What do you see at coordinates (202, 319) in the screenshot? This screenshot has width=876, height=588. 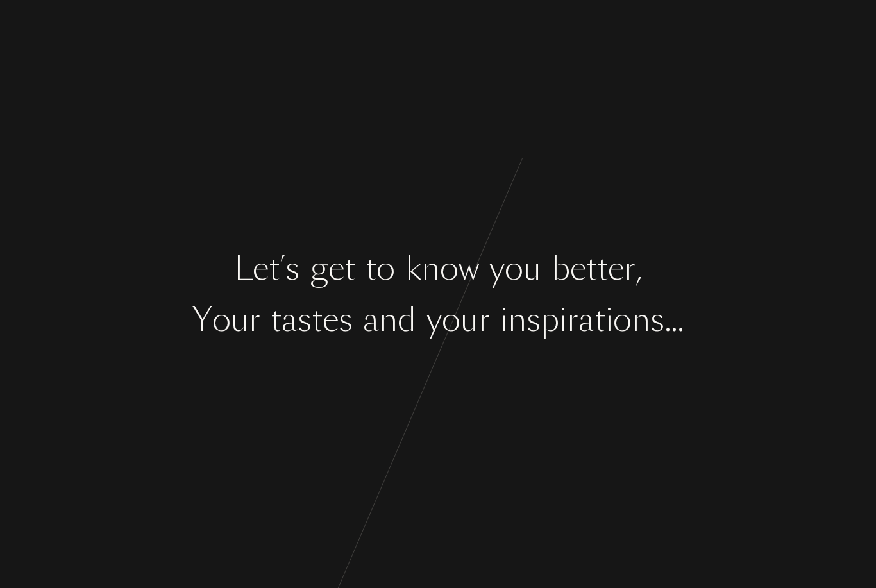 I see `div: Y` at bounding box center [202, 319].